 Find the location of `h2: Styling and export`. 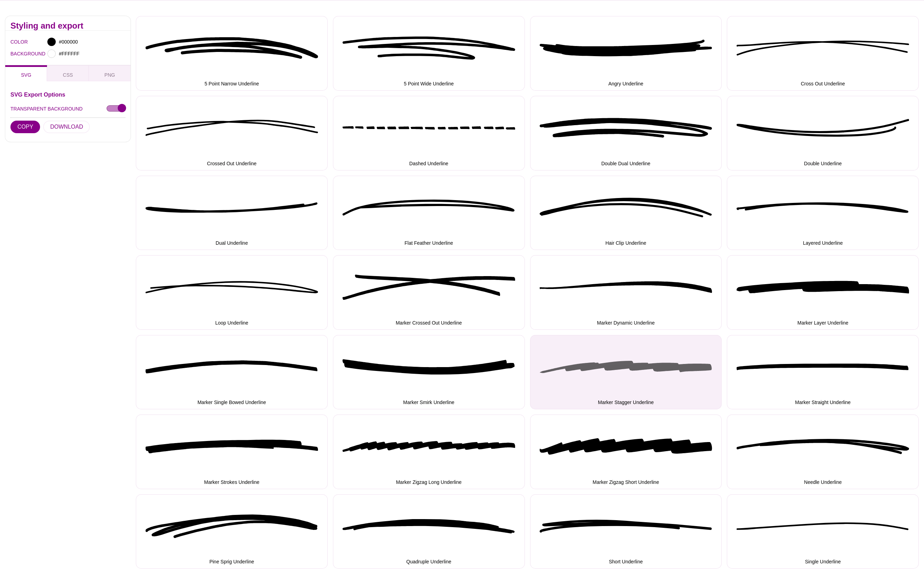

h2: Styling and export is located at coordinates (68, 26).